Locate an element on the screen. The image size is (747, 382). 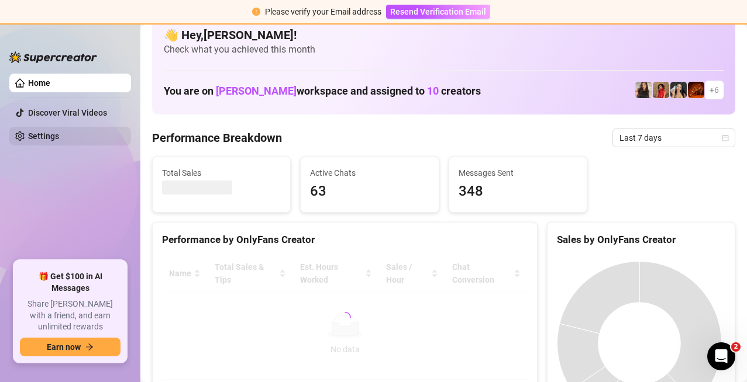
a: Discover Viral Videos is located at coordinates (67, 113).